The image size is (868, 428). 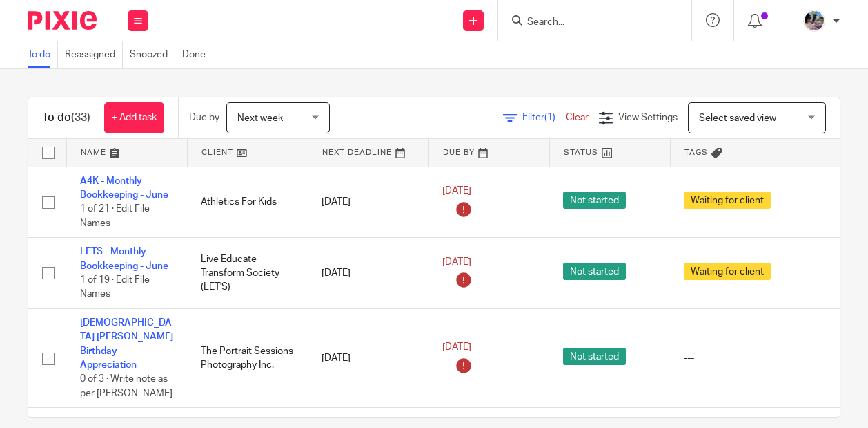 I want to click on span: (1), so click(x=550, y=118).